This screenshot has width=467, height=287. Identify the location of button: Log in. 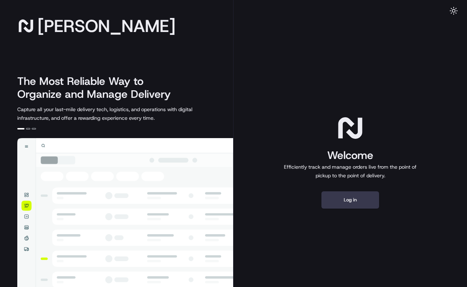
(350, 200).